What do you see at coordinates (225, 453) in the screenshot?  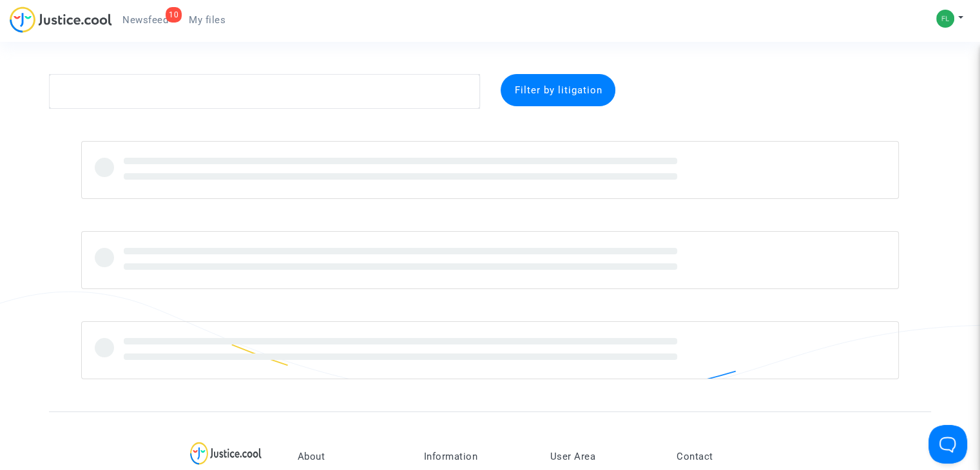 I see `img: logo-lg.svg` at bounding box center [225, 453].